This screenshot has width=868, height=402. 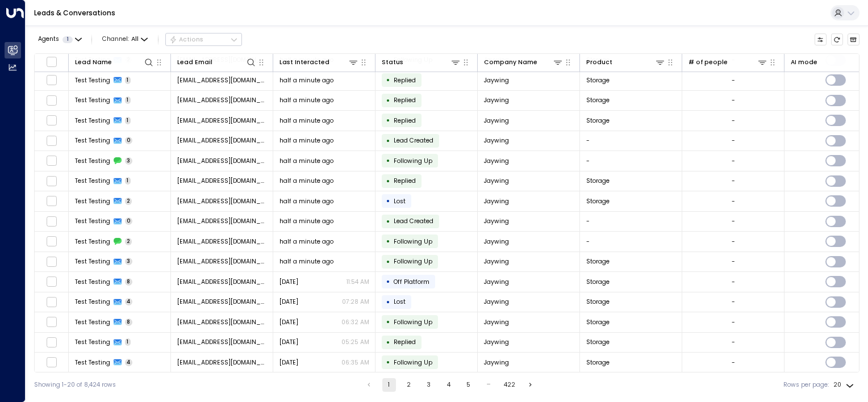 I want to click on div: # of people, so click(x=708, y=62).